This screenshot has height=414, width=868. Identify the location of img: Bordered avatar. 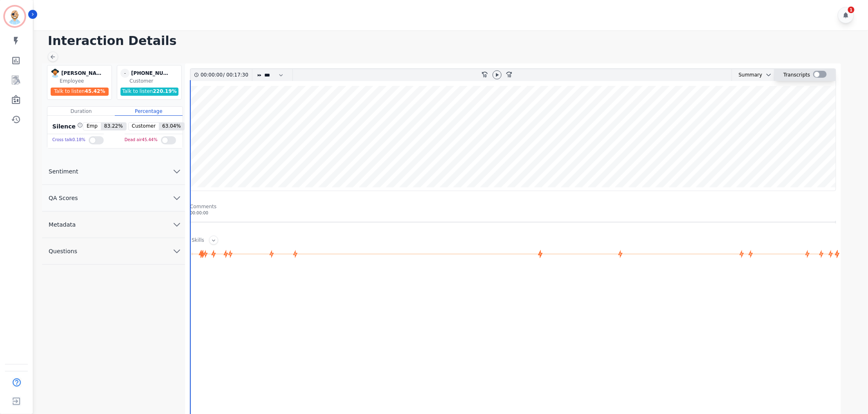
(14, 16).